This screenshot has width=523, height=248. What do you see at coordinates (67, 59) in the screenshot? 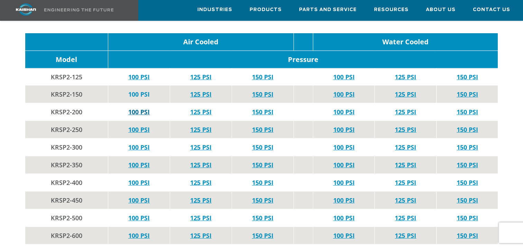
I see `td: Model` at bounding box center [67, 59].